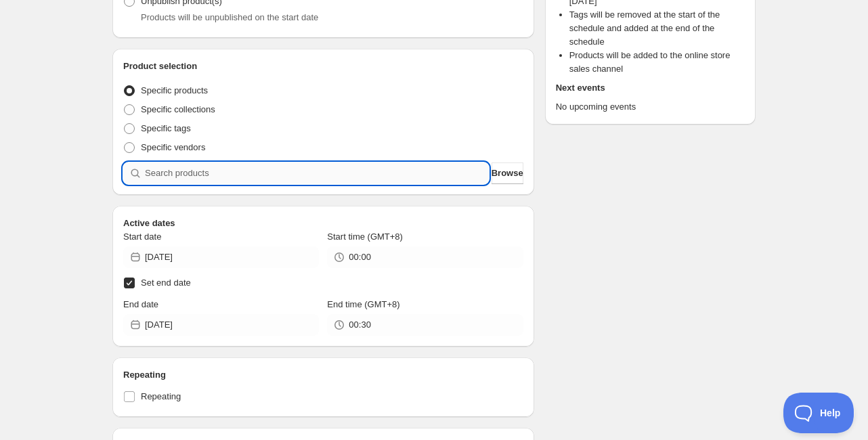 The image size is (868, 440). Describe the element at coordinates (657, 62) in the screenshot. I see `li: Products will be added to the online store sales channel` at that location.